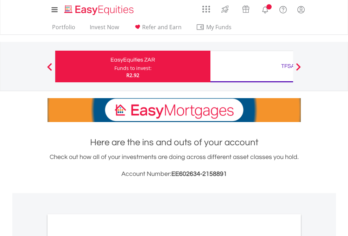  What do you see at coordinates (174, 110) in the screenshot?
I see `img: EasyMortage Promotion Banner` at bounding box center [174, 110].